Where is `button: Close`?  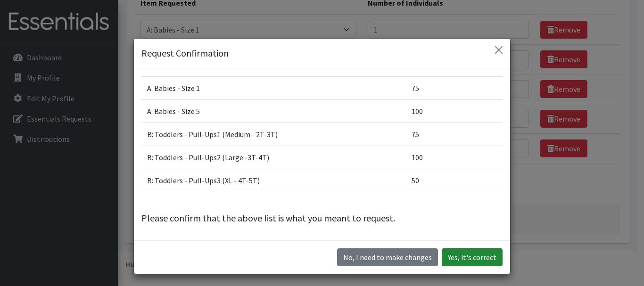
button: Close is located at coordinates (499, 50).